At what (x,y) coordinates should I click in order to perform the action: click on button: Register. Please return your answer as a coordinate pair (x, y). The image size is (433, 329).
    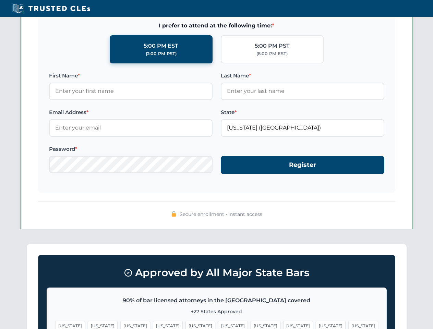
    Looking at the image, I should click on (302, 165).